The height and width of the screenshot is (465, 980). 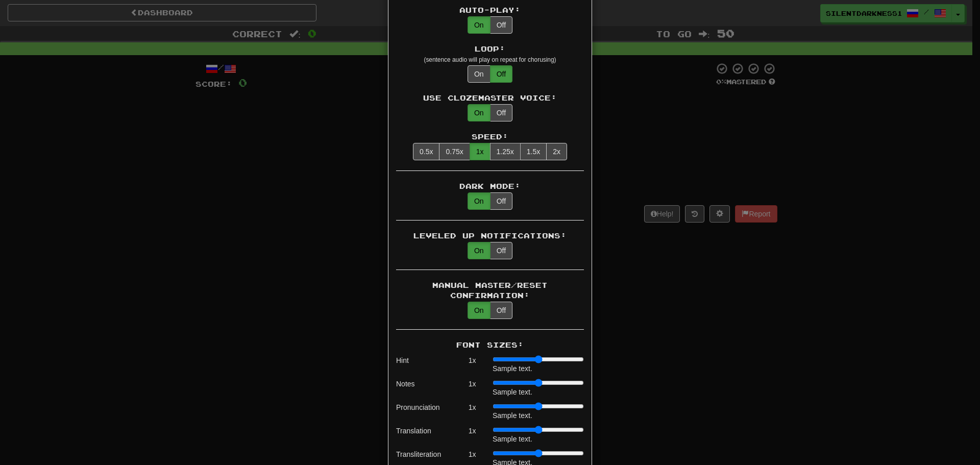 What do you see at coordinates (490, 74) in the screenshot?
I see `div: Text-to-speech looping` at bounding box center [490, 74].